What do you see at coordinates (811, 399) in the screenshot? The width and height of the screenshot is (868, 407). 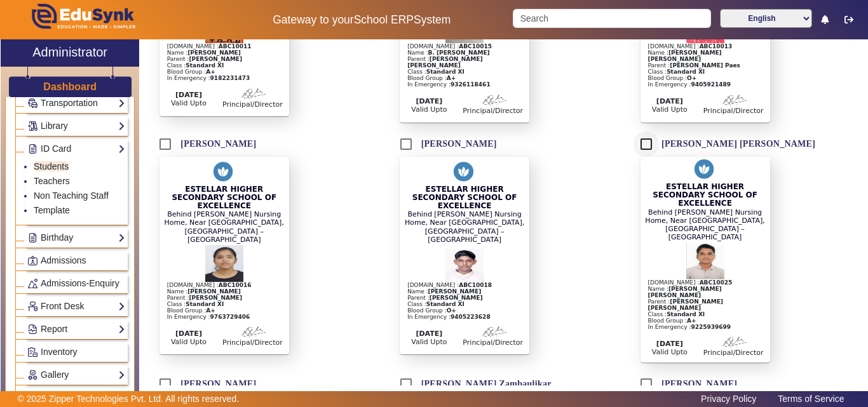 I see `a: Terms of Service` at bounding box center [811, 399].